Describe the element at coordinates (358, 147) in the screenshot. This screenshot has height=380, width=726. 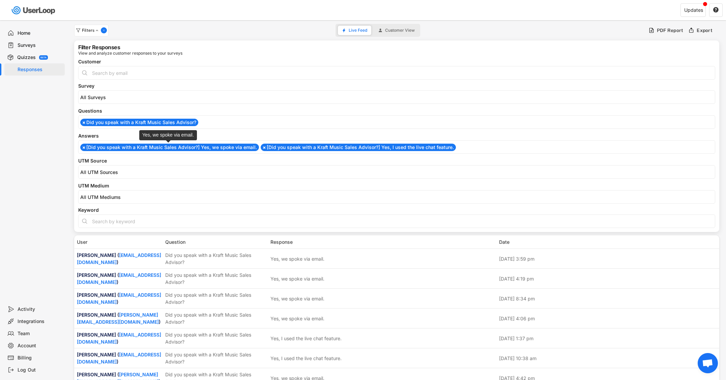
I see `li: [Did you speak with a Kraft Music Sales Advisor?] Yes, I used the live chat feature.` at that location.